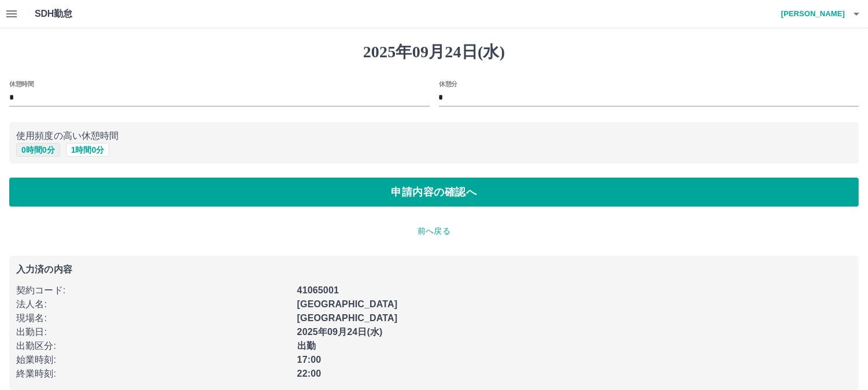 This screenshot has width=868, height=390. What do you see at coordinates (306, 345) in the screenshot?
I see `b: 出勤` at bounding box center [306, 345].